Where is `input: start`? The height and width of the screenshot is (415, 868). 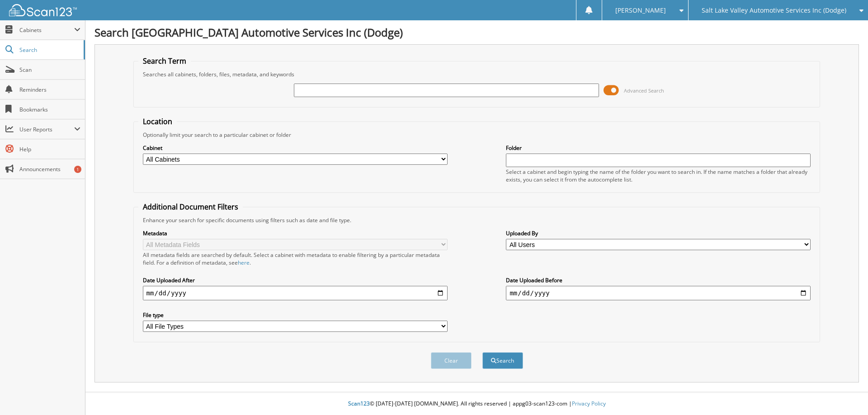
input: start is located at coordinates (295, 293).